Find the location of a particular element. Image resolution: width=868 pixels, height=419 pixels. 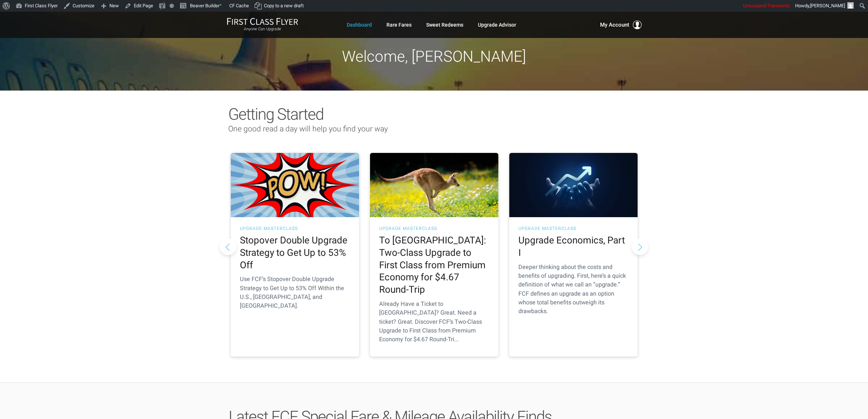

button: Next slide is located at coordinates (640, 246).